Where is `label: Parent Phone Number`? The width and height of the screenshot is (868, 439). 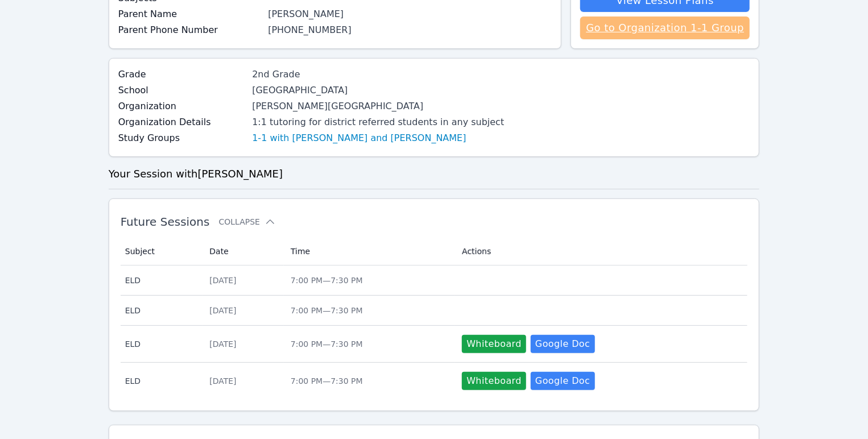
label: Parent Phone Number is located at coordinates (190, 30).